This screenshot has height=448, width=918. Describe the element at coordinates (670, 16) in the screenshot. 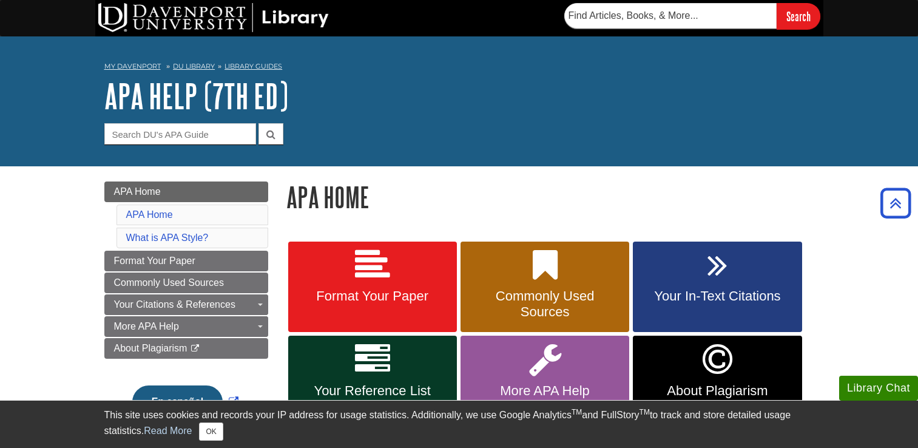

I see `input: Find Articles, Books, & More...` at that location.